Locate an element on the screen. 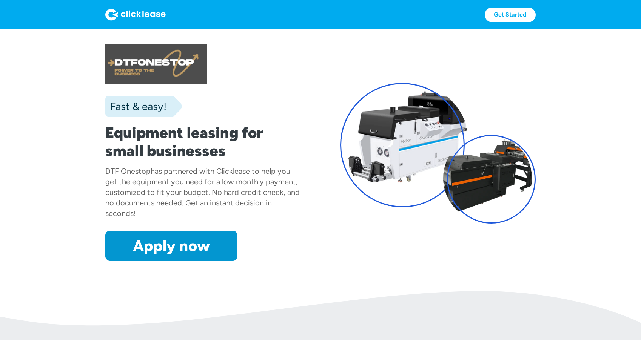  div: Fast & easy! is located at coordinates (136, 106).